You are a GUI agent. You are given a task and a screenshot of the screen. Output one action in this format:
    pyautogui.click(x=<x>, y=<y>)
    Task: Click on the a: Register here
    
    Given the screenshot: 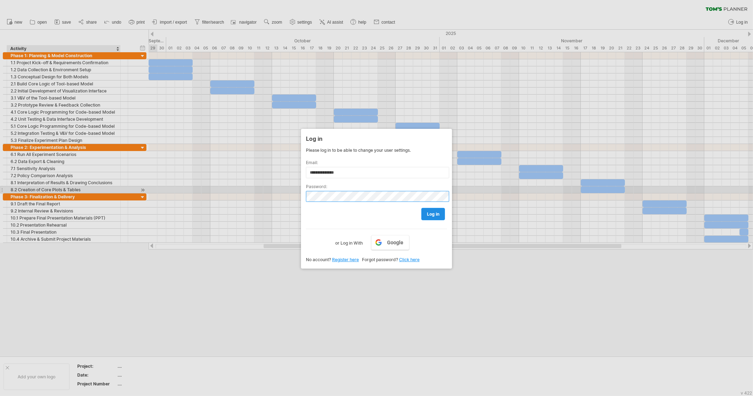 What is the action you would take?
    pyautogui.click(x=346, y=259)
    